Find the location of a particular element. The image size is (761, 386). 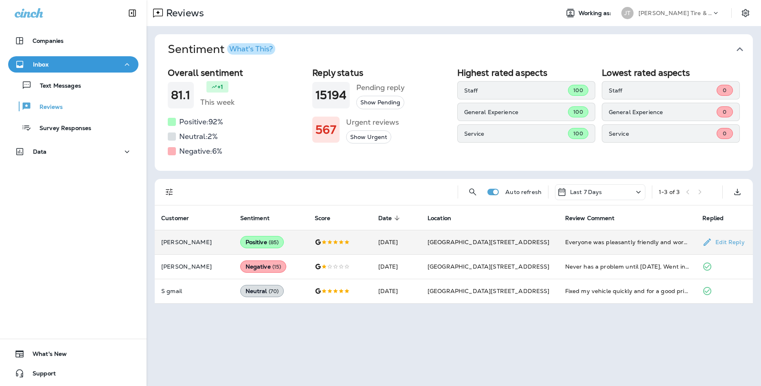

h2: Highest rated aspects is located at coordinates (526, 73).